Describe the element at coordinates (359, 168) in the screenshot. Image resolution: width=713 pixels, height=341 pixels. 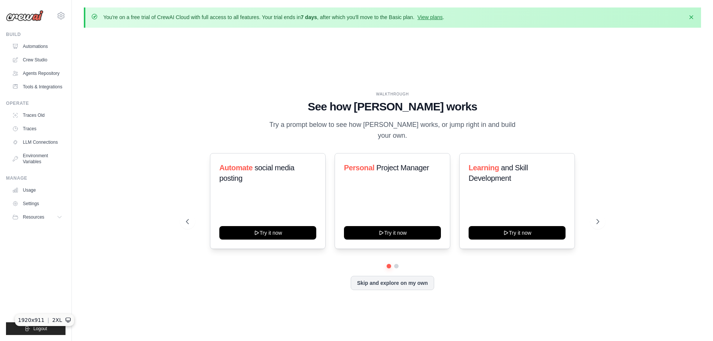
I see `span: Personal` at that location.